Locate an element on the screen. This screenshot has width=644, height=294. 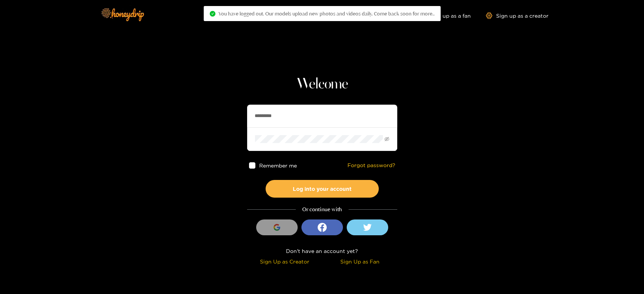
span: check-circle is located at coordinates (212, 13).